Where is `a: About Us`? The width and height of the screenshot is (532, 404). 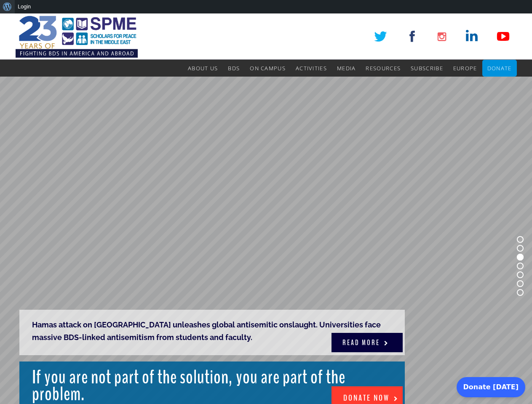
a: About Us is located at coordinates (202, 68).